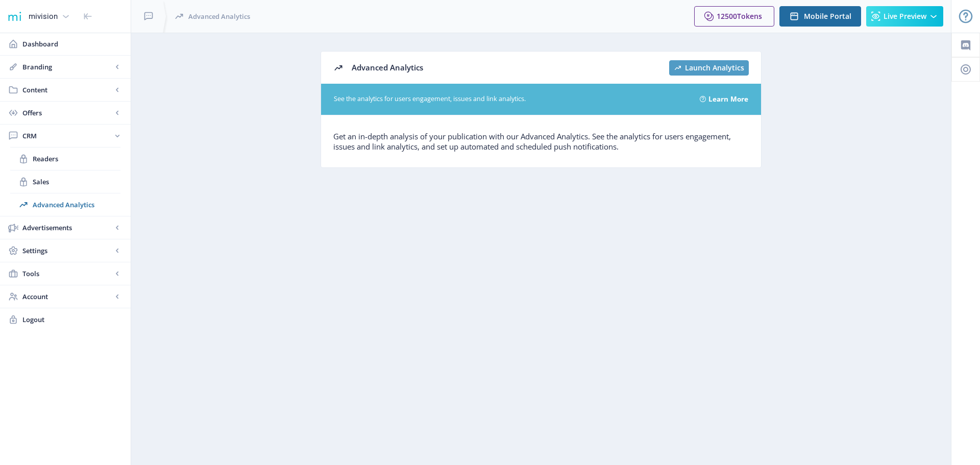 The height and width of the screenshot is (465, 980). Describe the element at coordinates (749, 16) in the screenshot. I see `span: Tokens` at that location.